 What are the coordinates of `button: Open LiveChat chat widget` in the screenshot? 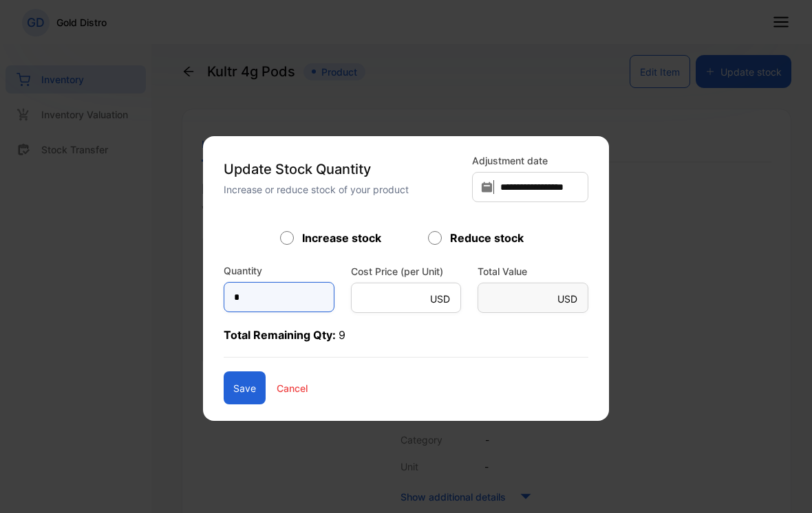 It's located at (32, 26).